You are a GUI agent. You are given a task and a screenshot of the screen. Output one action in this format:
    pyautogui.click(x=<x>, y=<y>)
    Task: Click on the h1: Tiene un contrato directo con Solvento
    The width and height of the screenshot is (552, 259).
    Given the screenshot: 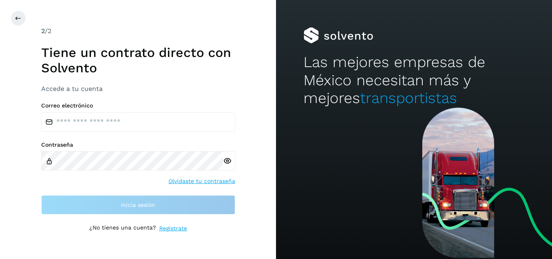 What is the action you would take?
    pyautogui.click(x=138, y=60)
    